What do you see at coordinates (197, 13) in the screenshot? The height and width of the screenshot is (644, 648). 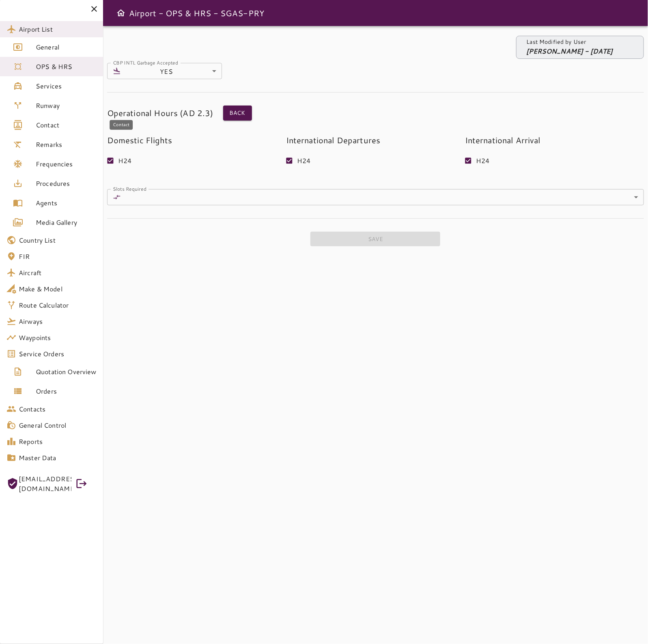 I see `h6: Airport - OPS & HRS - SGAS-PRY` at bounding box center [197, 13].